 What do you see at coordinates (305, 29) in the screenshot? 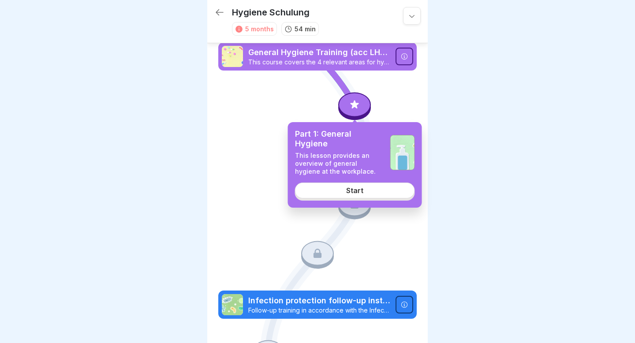
I see `p: 54 min` at bounding box center [305, 29].